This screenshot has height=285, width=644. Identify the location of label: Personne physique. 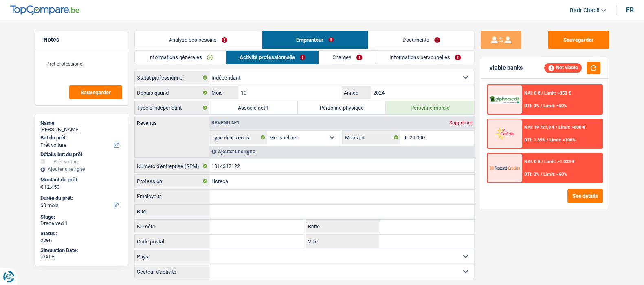
(342, 108).